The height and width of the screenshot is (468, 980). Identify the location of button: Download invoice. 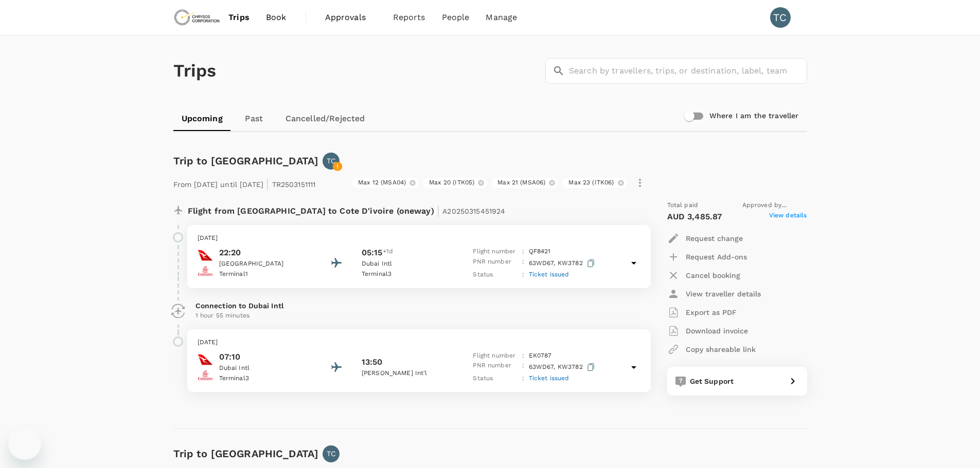
(707, 331).